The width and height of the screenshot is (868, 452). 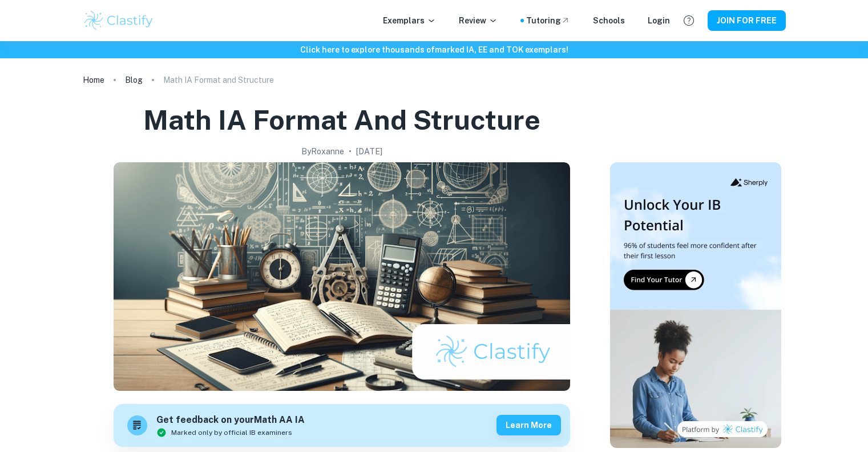 What do you see at coordinates (548, 21) in the screenshot?
I see `div: Tutoring` at bounding box center [548, 21].